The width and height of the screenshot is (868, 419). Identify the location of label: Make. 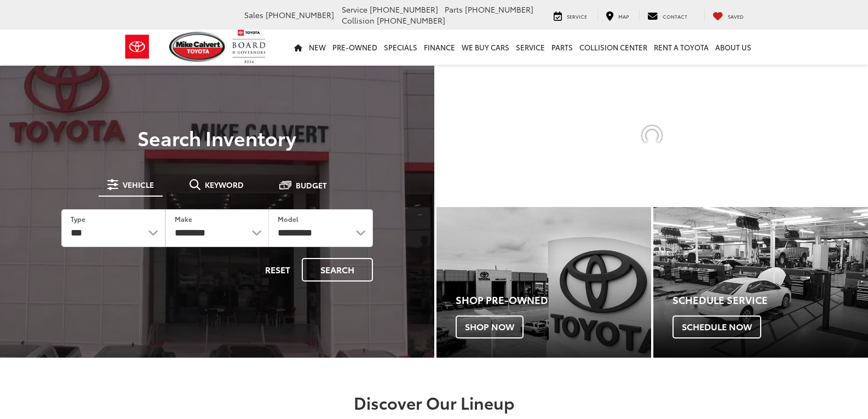
(183, 218).